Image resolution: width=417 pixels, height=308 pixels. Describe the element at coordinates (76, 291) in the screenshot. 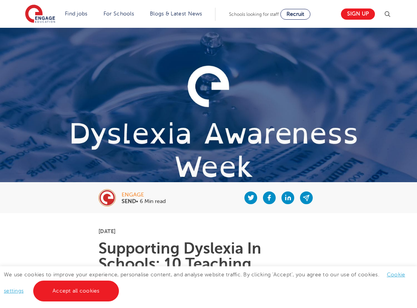

I see `a: Accept all cookies` at that location.